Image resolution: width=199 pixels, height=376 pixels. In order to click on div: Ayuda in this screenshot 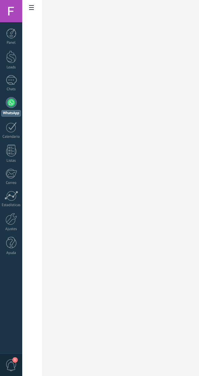, I will do `click(11, 253)`.